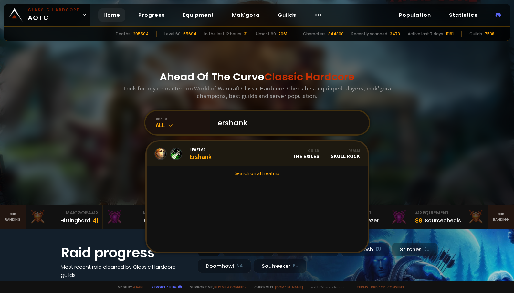 The height and width of the screenshot is (293, 514). What do you see at coordinates (223, 34) in the screenshot?
I see `div: In the last 12 hours` at bounding box center [223, 34].